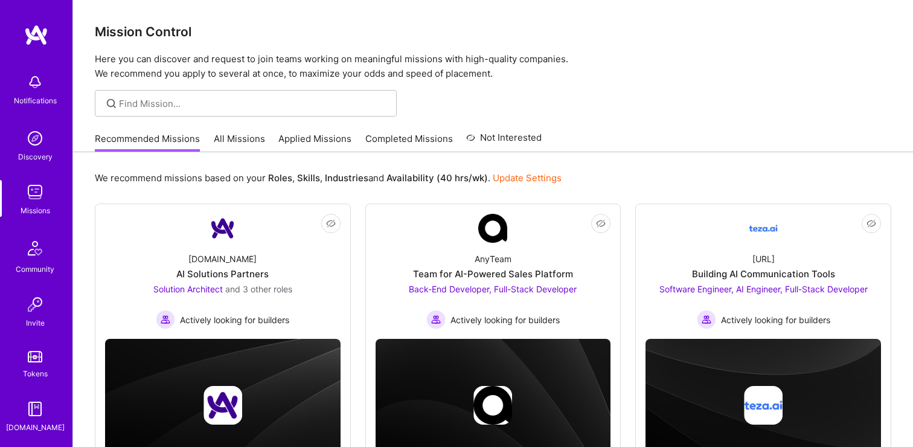 This screenshot has height=447, width=913. What do you see at coordinates (35, 373) in the screenshot?
I see `div: Tokens` at bounding box center [35, 373].